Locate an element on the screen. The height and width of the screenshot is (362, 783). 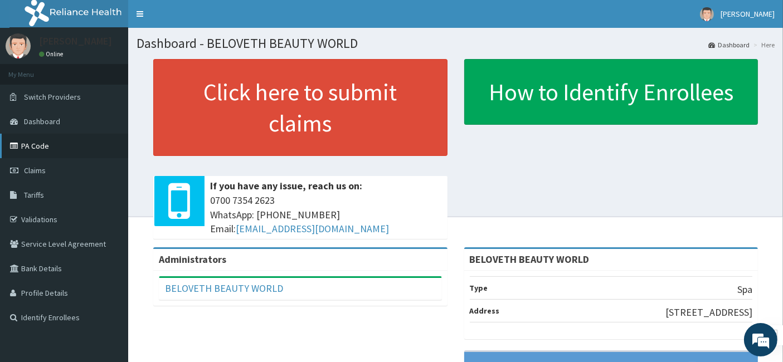
span: Dashboard is located at coordinates (42, 121).